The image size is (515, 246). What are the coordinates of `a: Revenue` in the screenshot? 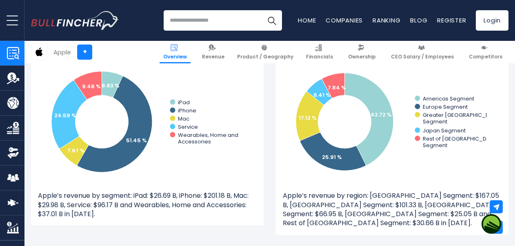 It's located at (213, 52).